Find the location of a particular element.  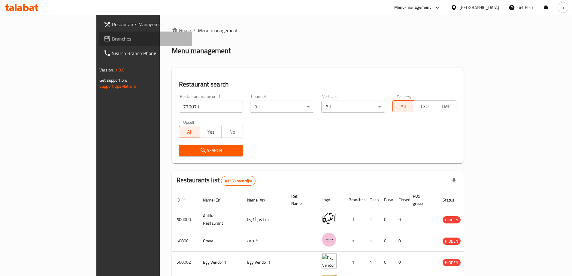

input: Search for restaurant name or ID.. is located at coordinates (211, 107).